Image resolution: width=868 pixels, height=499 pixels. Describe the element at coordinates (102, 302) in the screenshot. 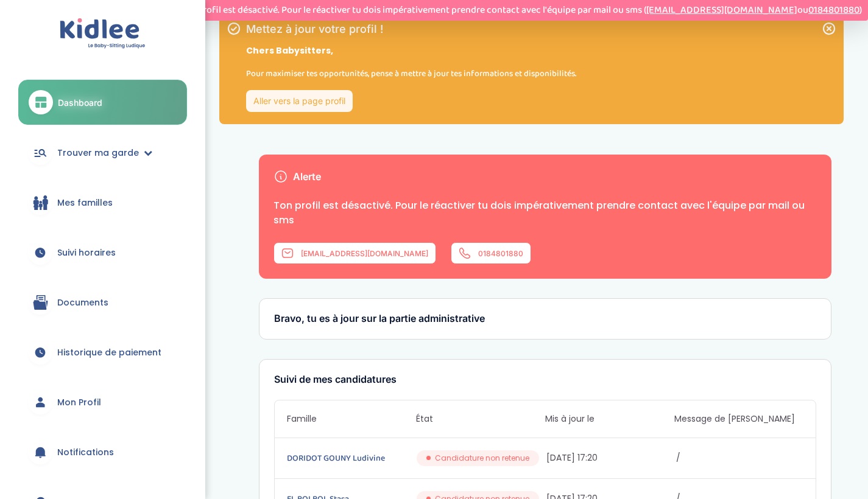

I see `a: Documents` at that location.